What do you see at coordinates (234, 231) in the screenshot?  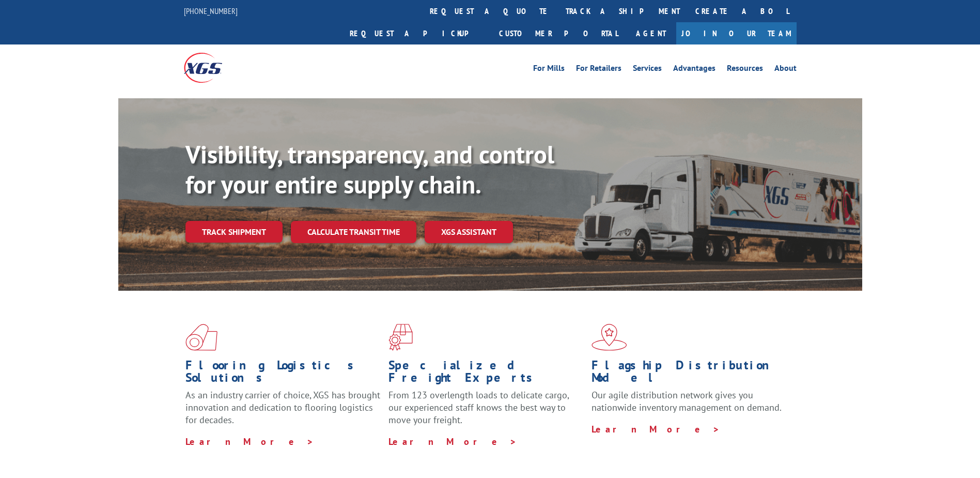 I see `a: Track shipment` at bounding box center [234, 231].